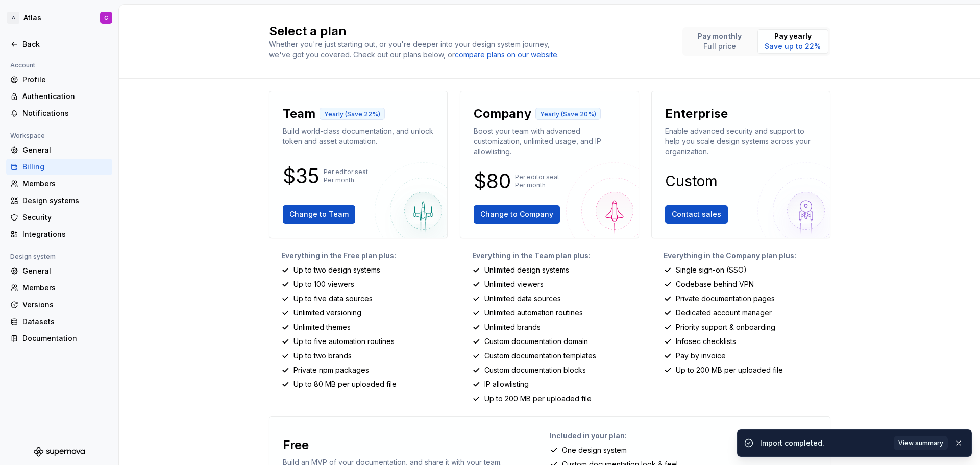 The height and width of the screenshot is (465, 980). Describe the element at coordinates (715, 285) in the screenshot. I see `p: Codebase behind VPN` at that location.